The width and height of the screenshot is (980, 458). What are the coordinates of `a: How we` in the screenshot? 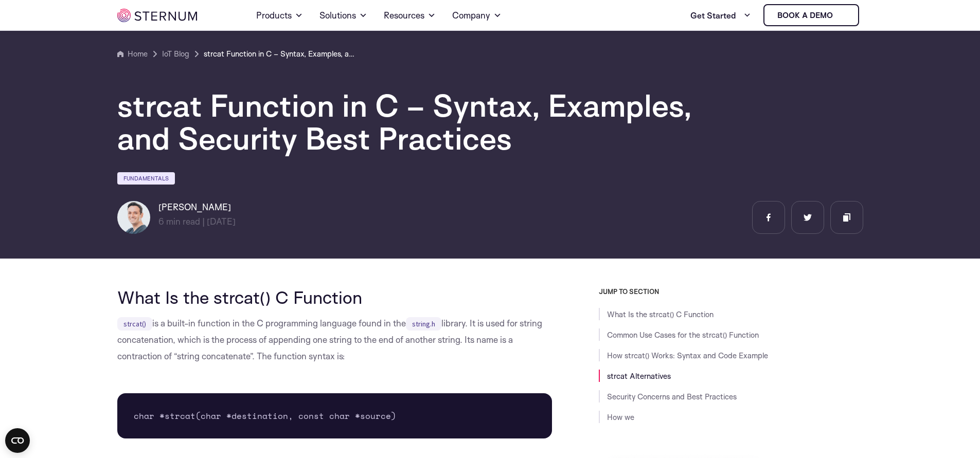 It's located at (620, 417).